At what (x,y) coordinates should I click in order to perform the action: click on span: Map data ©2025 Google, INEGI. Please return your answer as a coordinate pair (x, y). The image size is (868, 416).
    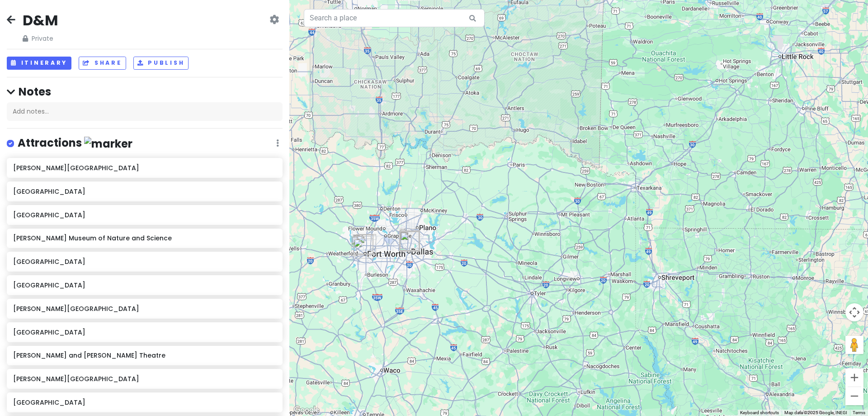
    Looking at the image, I should click on (815, 412).